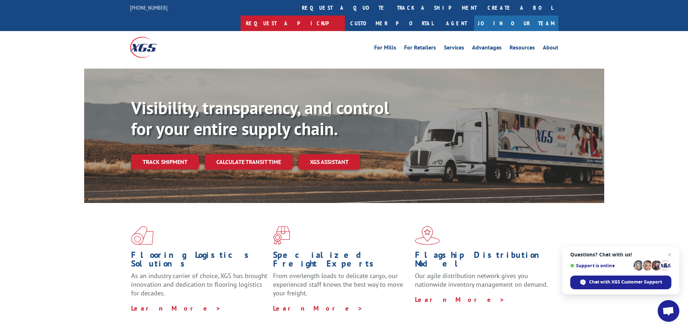 The image size is (688, 329). What do you see at coordinates (457, 23) in the screenshot?
I see `a: Agent` at bounding box center [457, 23].